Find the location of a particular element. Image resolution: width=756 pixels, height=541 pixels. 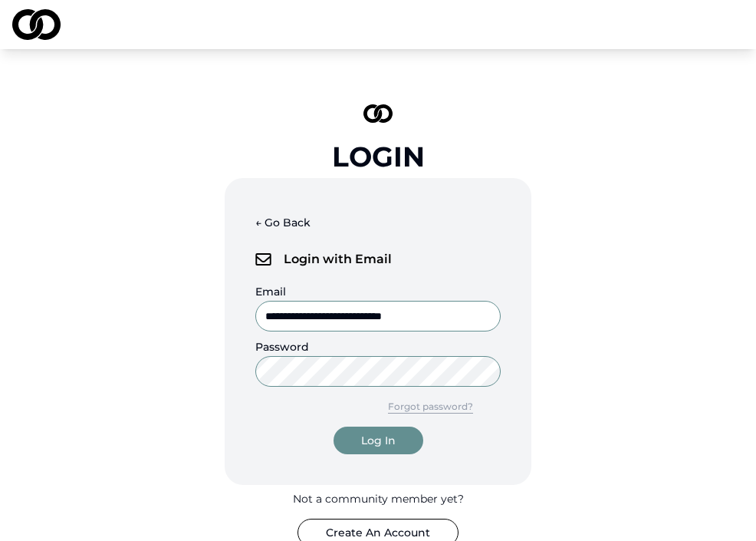

div: Login is located at coordinates (378, 156).